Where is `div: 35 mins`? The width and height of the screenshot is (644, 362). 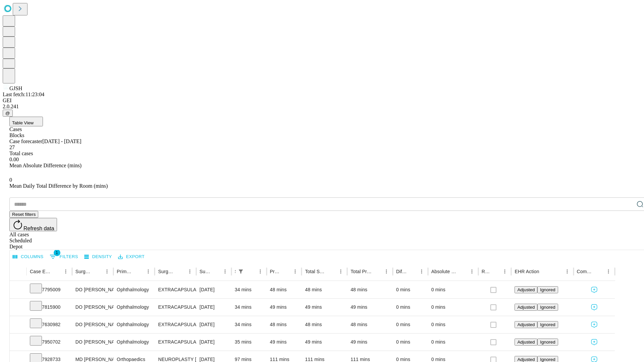
div: 35 mins is located at coordinates (249, 342).